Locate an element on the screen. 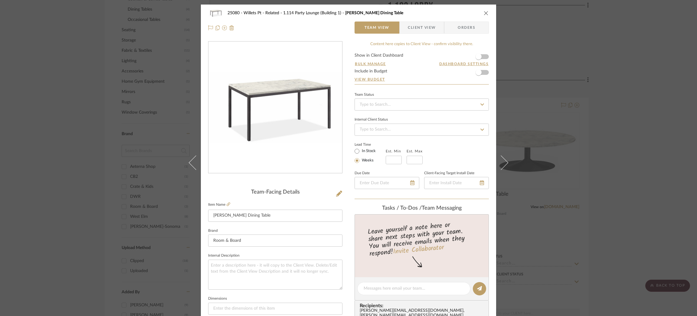 Image resolution: width=697 pixels, height=316 pixels. label: Dimensions is located at coordinates (218, 298).